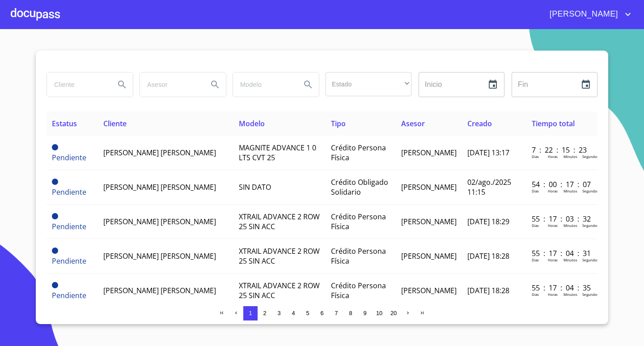  Describe the element at coordinates (322, 313) in the screenshot. I see `span: 6` at that location.